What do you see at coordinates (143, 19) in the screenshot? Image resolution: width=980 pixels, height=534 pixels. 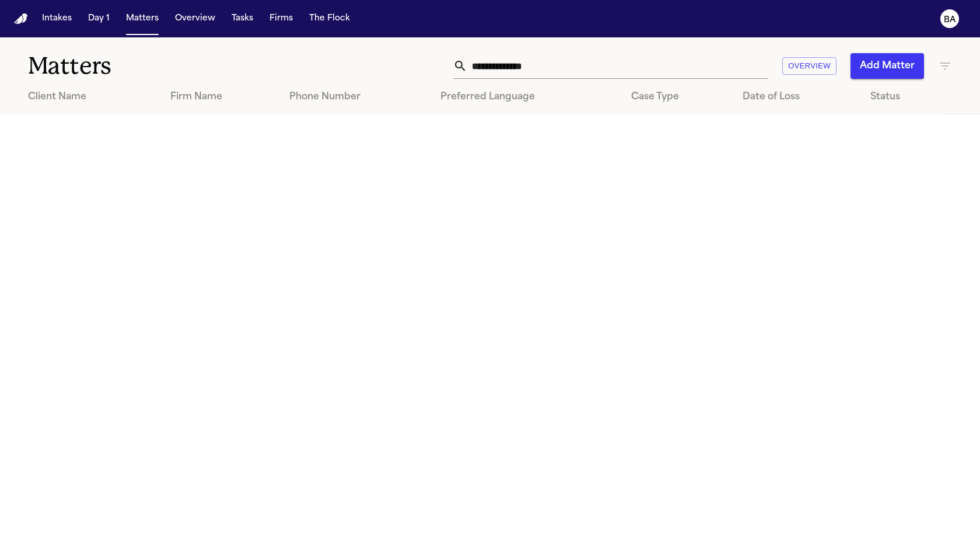 I see `a: Matters` at bounding box center [143, 19].